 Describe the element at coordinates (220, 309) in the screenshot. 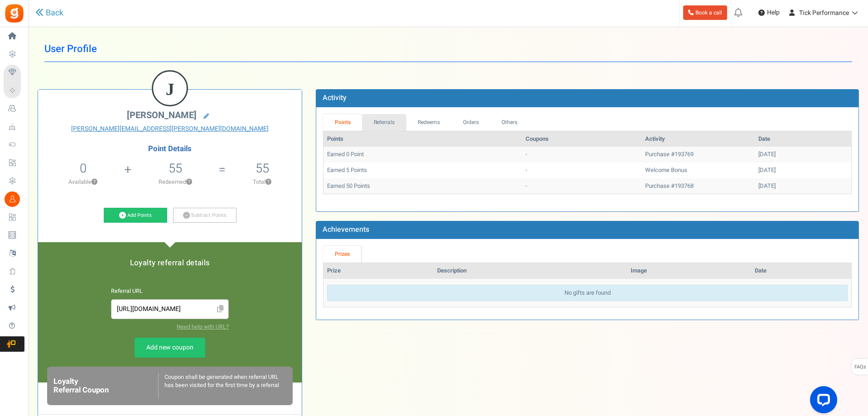

I see `span: Click to Copy` at that location.